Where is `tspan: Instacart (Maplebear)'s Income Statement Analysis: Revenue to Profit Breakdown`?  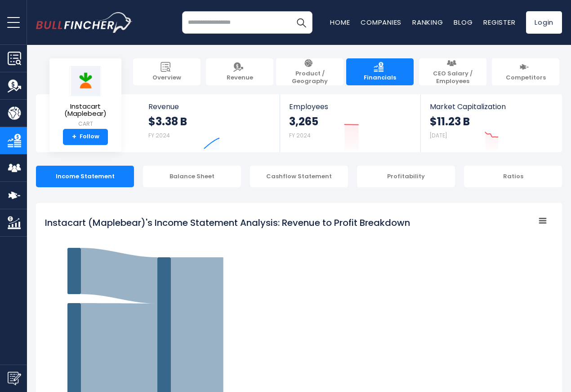
tspan: Instacart (Maplebear)'s Income Statement Analysis: Revenue to Profit Breakdown is located at coordinates (227, 223).